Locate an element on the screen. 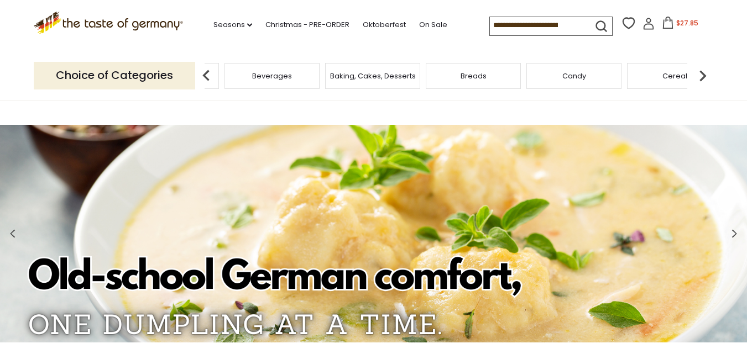  img: next arrow is located at coordinates (702, 76).